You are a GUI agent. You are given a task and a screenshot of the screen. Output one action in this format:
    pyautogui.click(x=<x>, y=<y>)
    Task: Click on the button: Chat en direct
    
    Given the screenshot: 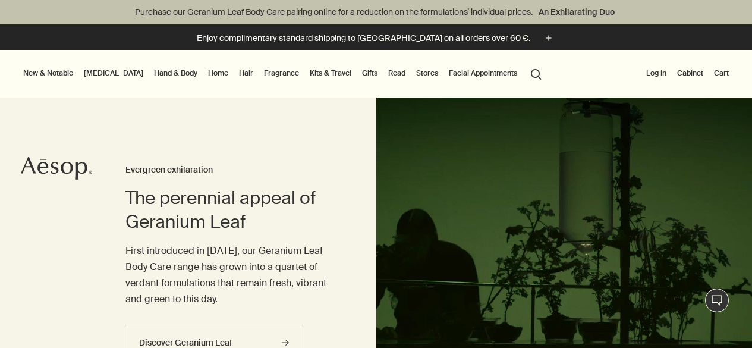 What is the action you would take?
    pyautogui.click(x=717, y=300)
    